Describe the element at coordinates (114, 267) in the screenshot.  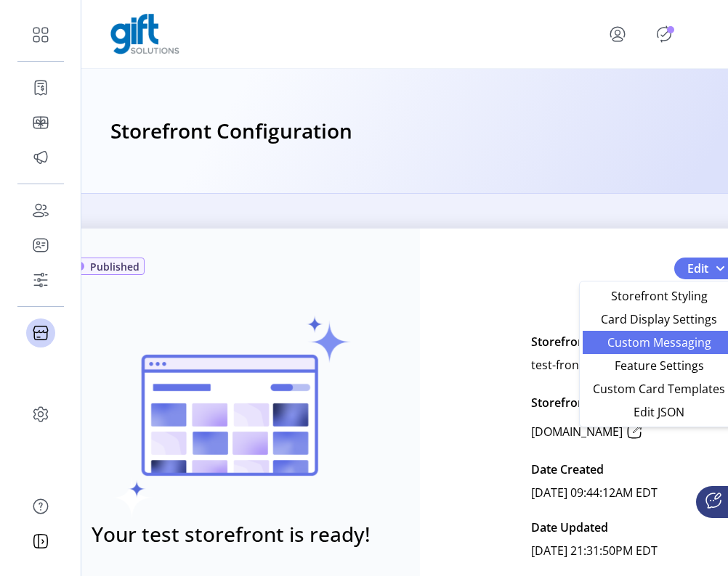
I see `span: Published` at that location.